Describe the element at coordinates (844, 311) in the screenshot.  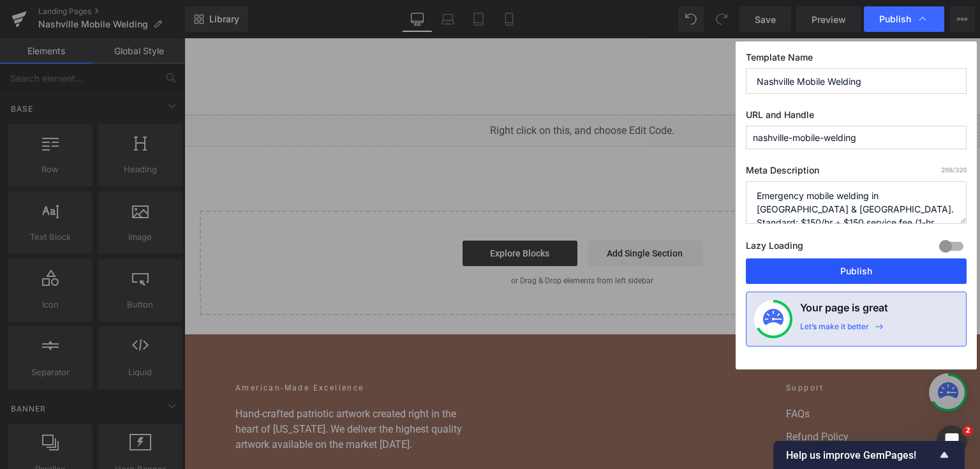
I see `h4: Your page is great` at that location.